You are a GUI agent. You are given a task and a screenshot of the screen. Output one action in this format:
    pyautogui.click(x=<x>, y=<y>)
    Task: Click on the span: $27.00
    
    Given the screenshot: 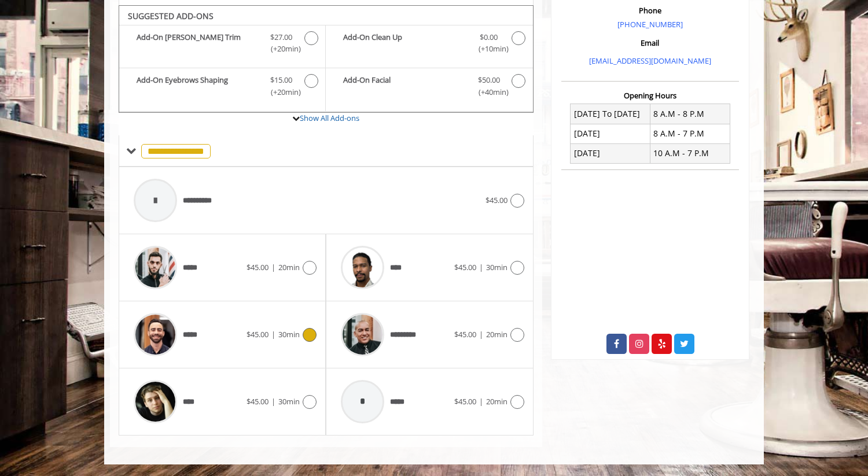 What is the action you would take?
    pyautogui.click(x=281, y=37)
    